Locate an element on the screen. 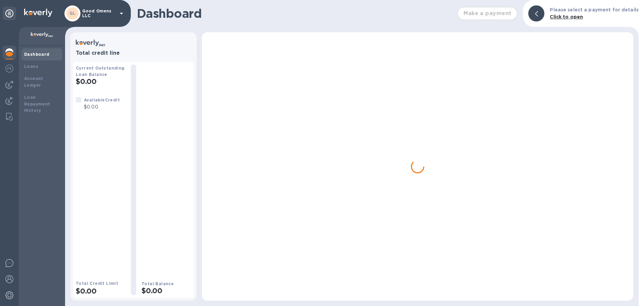  b: Loans is located at coordinates (31, 66).